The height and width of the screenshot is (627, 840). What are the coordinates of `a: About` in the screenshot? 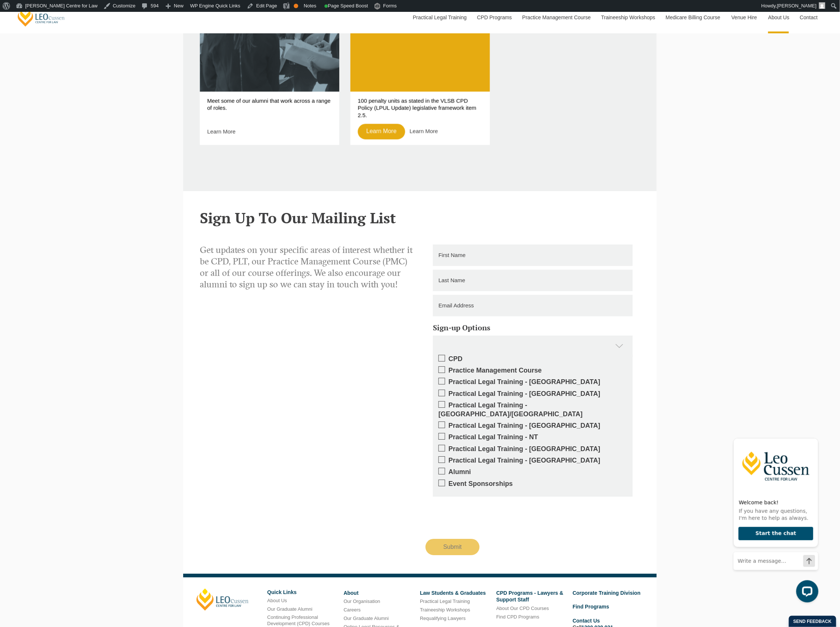 It's located at (351, 593).